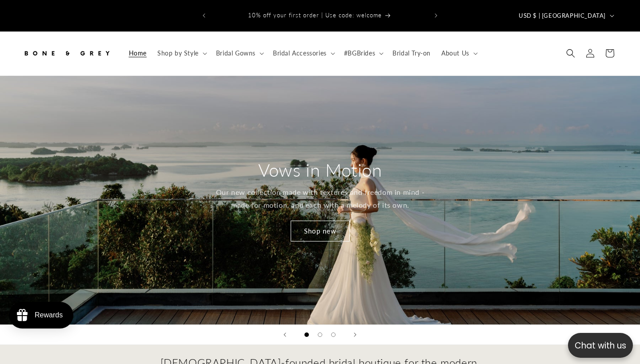  Describe the element at coordinates (236, 53) in the screenshot. I see `span: Bridal Gowns` at that location.